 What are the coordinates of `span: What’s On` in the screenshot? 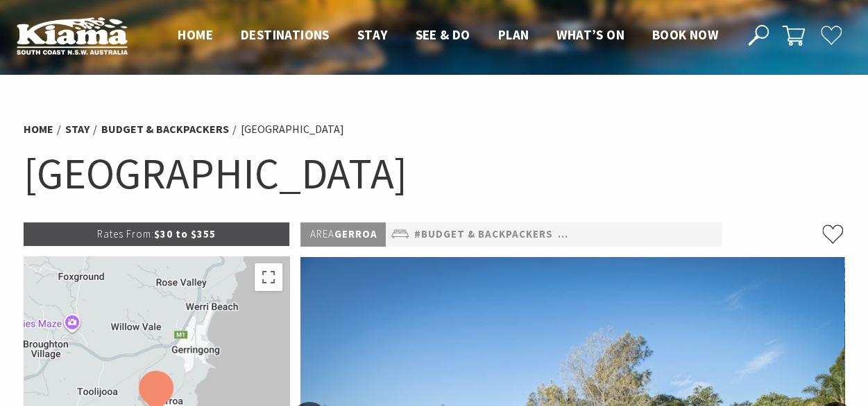 It's located at (590, 35).